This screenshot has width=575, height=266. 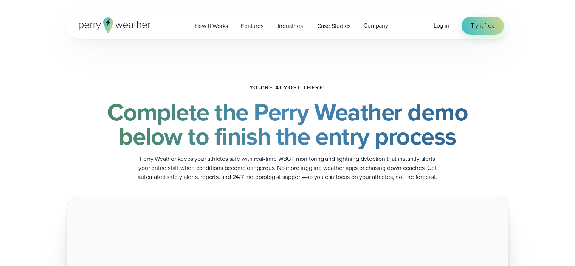 I want to click on a: Log in, so click(x=441, y=26).